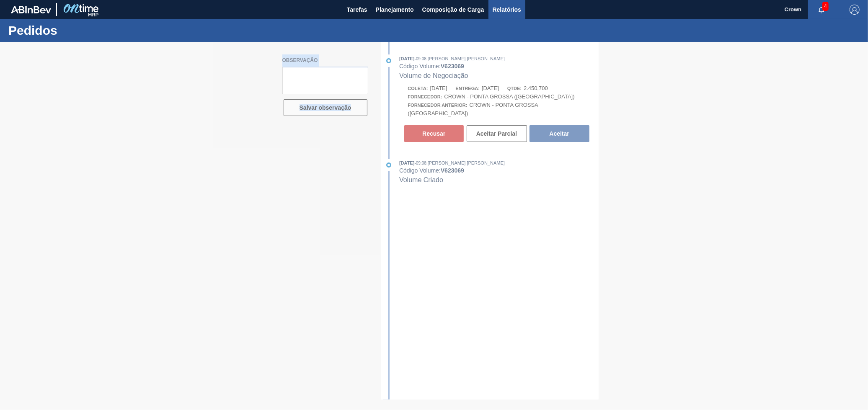 This screenshot has width=868, height=410. I want to click on span: Planejamento, so click(395, 10).